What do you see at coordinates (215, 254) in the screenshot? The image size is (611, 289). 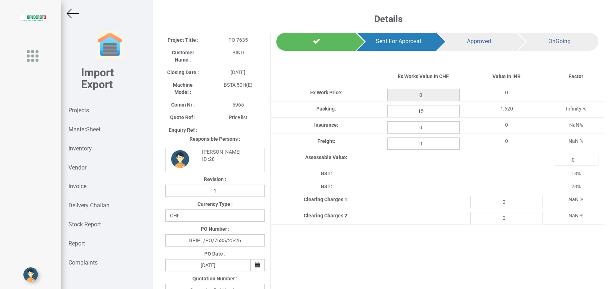 I see `label: PO Date :` at bounding box center [215, 254].